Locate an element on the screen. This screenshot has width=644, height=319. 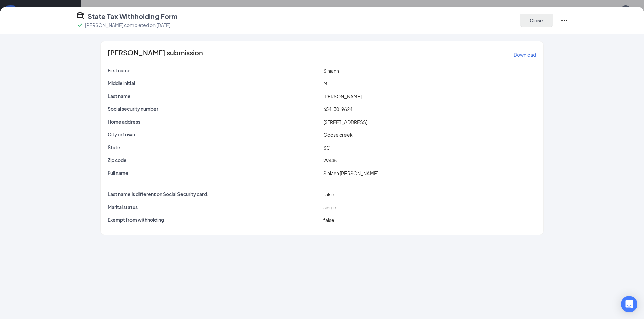
p: First name is located at coordinates (214, 70).